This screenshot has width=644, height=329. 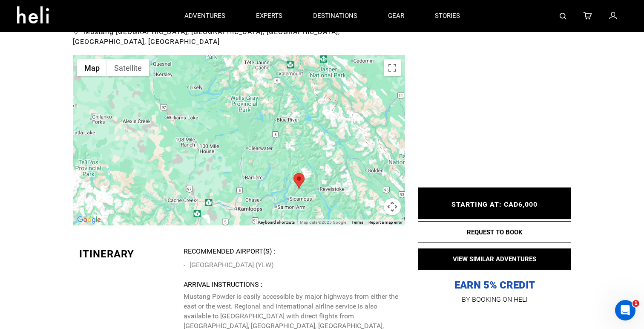 I want to click on div: Arrival Instructions :, so click(x=291, y=285).